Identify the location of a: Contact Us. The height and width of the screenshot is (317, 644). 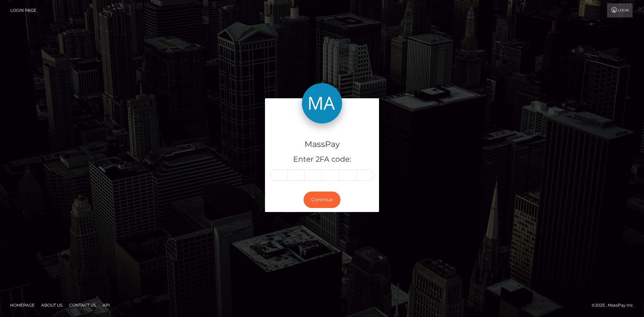
(82, 305).